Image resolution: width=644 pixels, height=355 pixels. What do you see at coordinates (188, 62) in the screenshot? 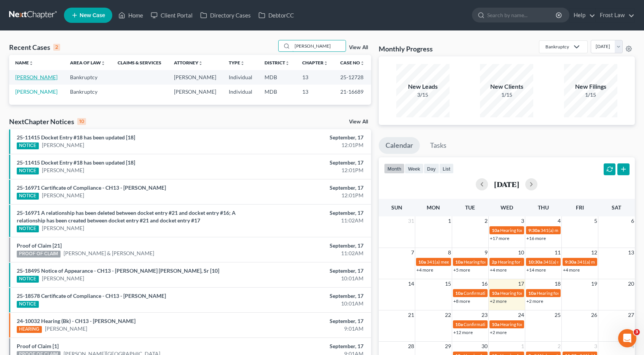
I see `a: Attorneyunfold_more` at bounding box center [188, 62].